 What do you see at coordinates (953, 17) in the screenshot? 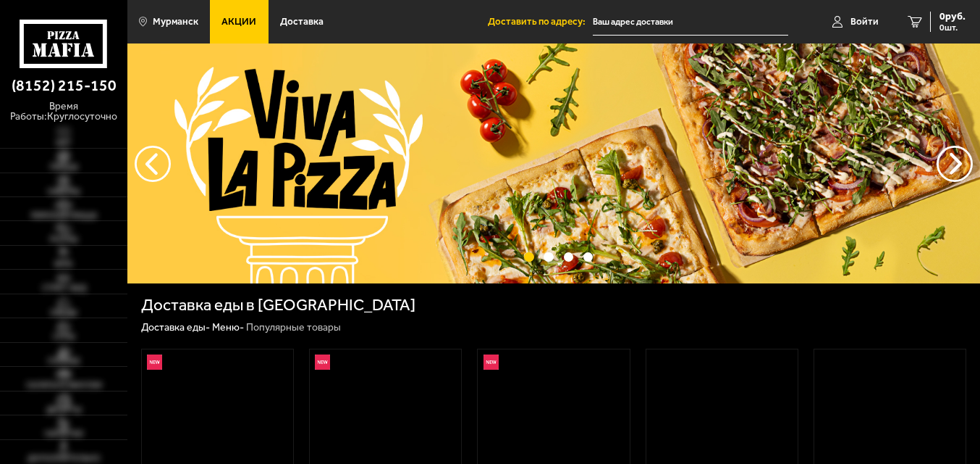
I see `span: 0 руб.` at bounding box center [953, 17].